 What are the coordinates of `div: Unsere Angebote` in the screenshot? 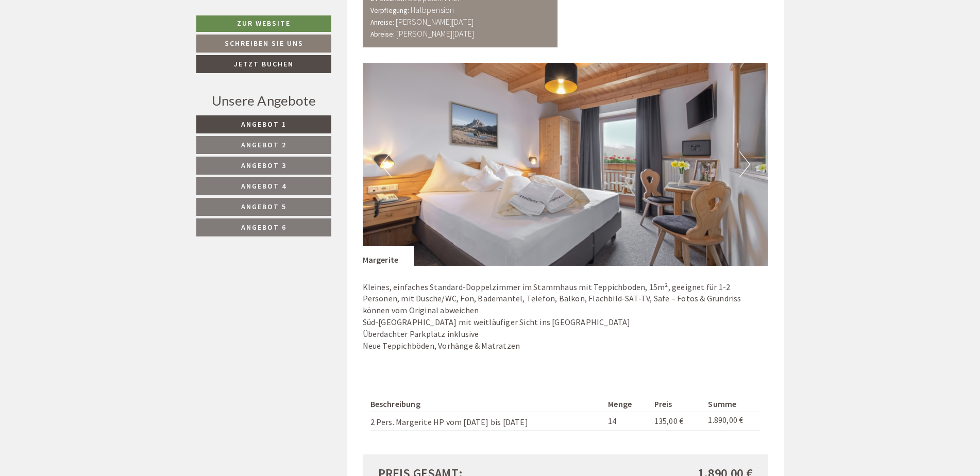 It's located at (264, 101).